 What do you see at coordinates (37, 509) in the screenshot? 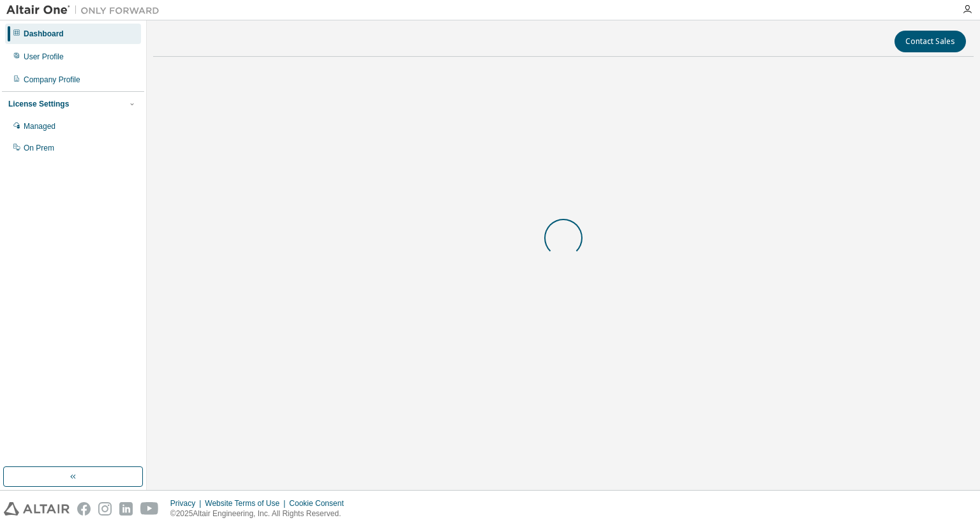
I see `img: altair_logo.svg` at bounding box center [37, 509].